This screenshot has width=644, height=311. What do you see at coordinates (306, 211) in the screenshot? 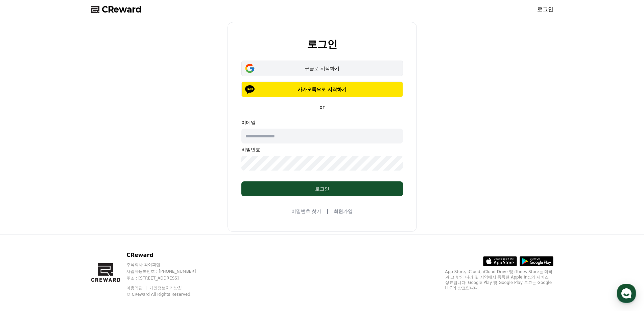
I see `a: 비밀번호 찾기` at bounding box center [306, 211].